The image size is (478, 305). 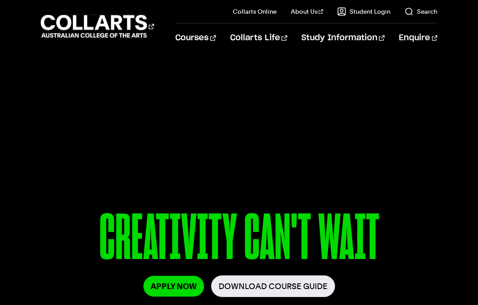 What do you see at coordinates (195, 38) in the screenshot?
I see `a: Courses` at bounding box center [195, 38].